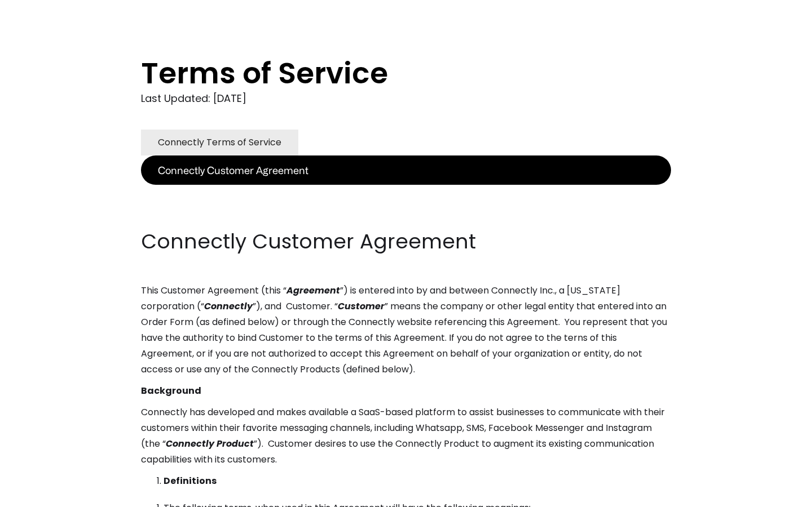  I want to click on strong: Definitions, so click(190, 481).